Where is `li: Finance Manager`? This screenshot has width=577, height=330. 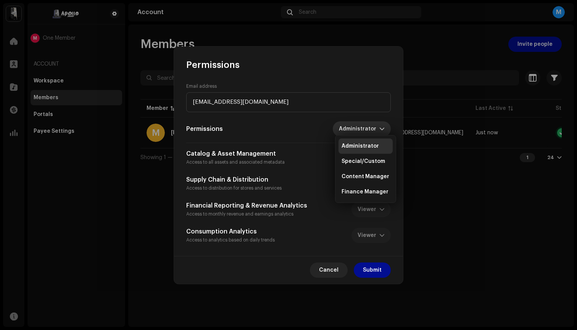 li: Finance Manager is located at coordinates (366, 192).